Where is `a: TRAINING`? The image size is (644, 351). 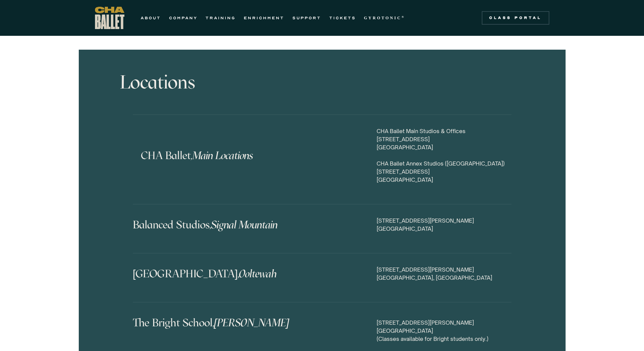 a: TRAINING is located at coordinates (221, 18).